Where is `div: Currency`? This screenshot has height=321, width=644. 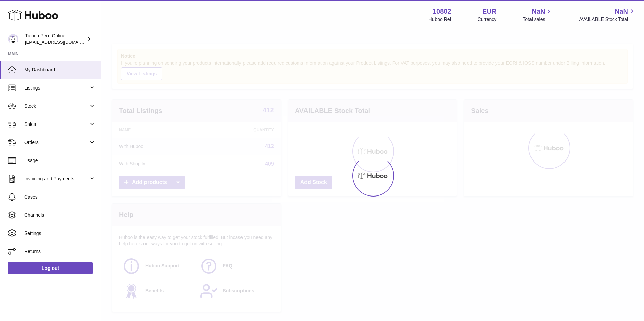
div: Currency is located at coordinates (487, 19).